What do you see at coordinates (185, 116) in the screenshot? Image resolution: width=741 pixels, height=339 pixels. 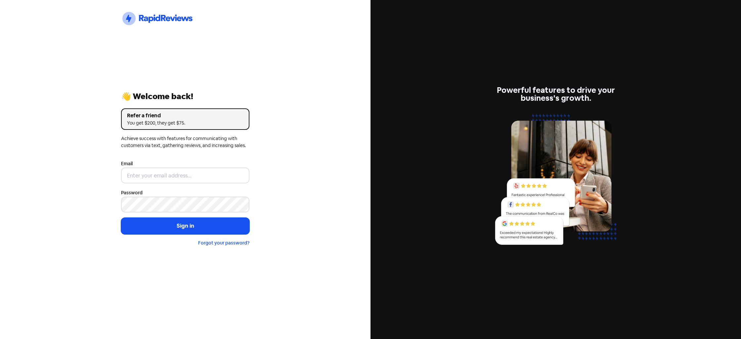 I see `div: Refer a friend` at bounding box center [185, 116].